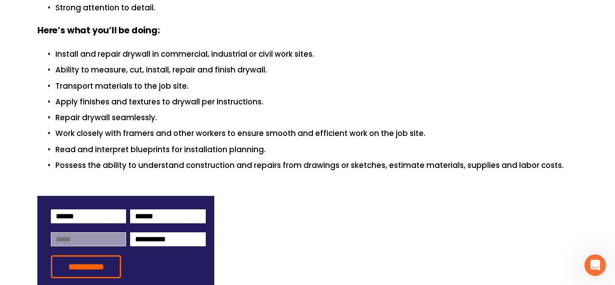  Describe the element at coordinates (316, 149) in the screenshot. I see `p: Read and interpret blueprints for installation planning.` at that location.